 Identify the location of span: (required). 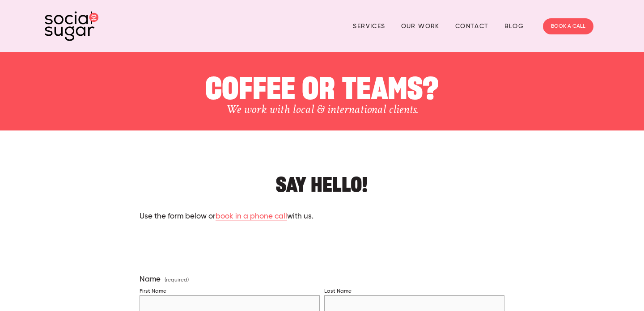
(177, 280).